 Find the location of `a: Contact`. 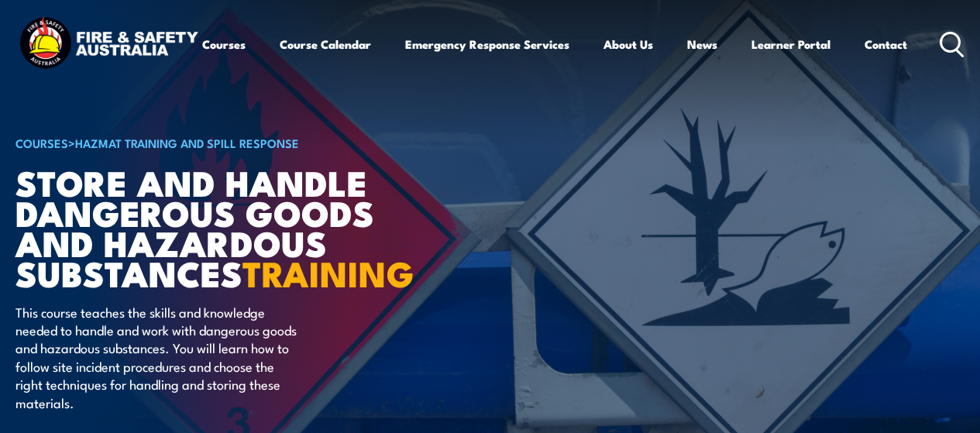

a: Contact is located at coordinates (885, 44).